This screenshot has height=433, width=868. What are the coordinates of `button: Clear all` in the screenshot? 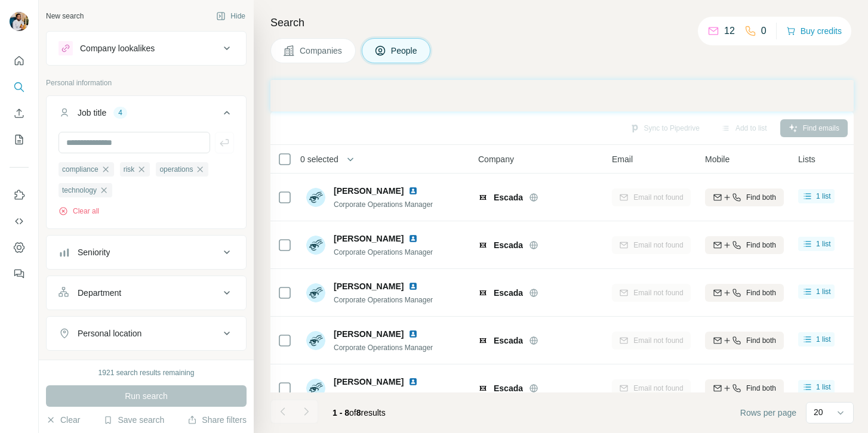 It's located at (79, 211).